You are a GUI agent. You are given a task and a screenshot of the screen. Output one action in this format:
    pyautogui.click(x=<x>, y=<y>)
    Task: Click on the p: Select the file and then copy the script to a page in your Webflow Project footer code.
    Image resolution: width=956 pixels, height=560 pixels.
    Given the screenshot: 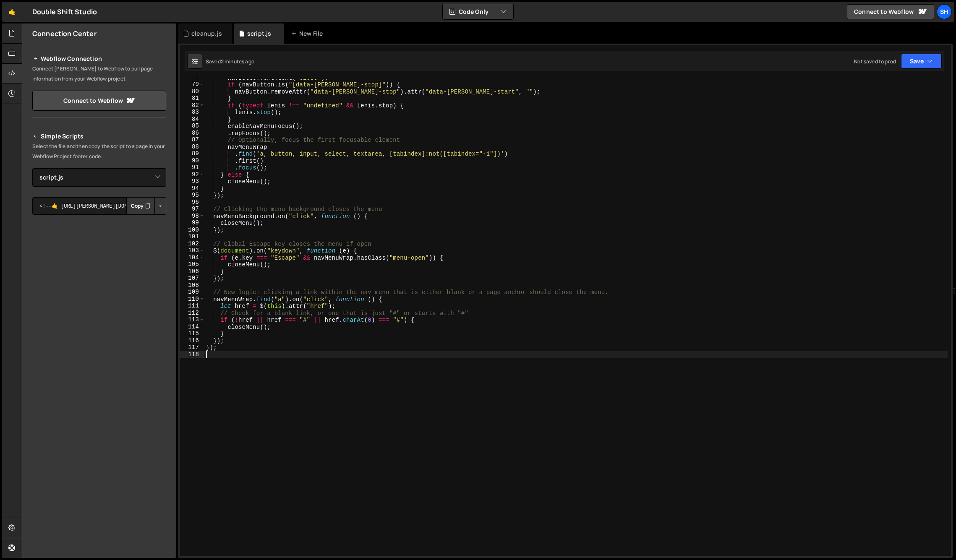 What is the action you would take?
    pyautogui.click(x=99, y=151)
    